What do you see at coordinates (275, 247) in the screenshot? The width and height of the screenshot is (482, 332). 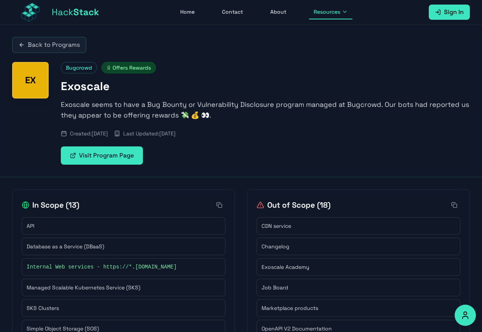 I see `span: Changelog` at bounding box center [275, 247].